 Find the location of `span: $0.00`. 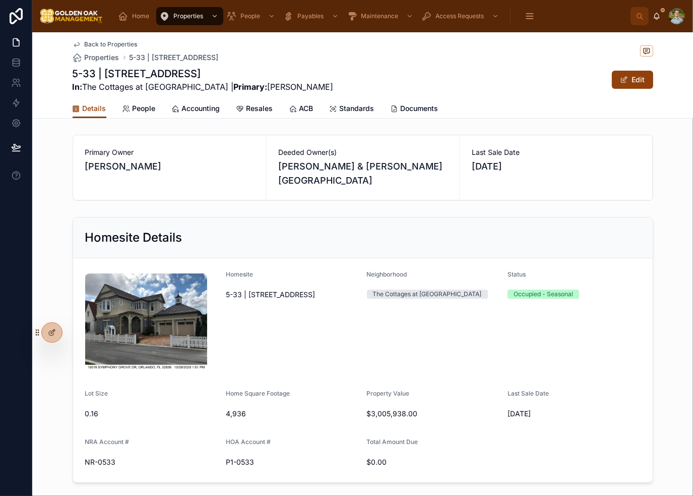

span: $0.00 is located at coordinates (434, 462).